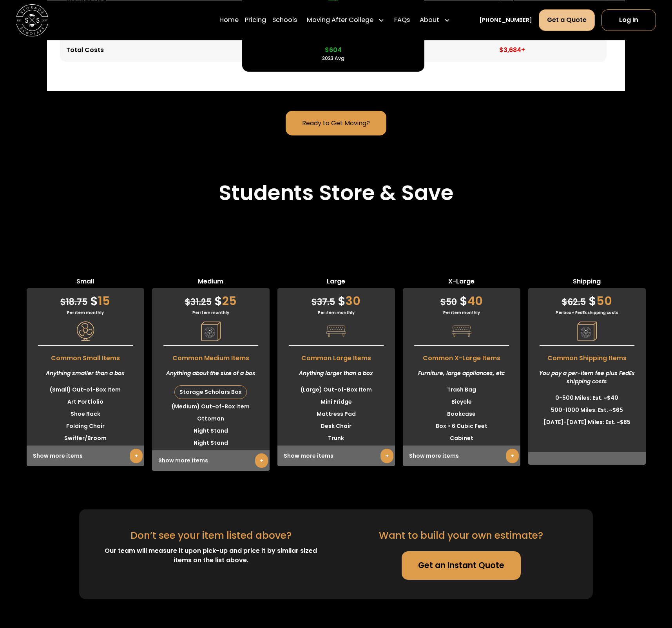  Describe the element at coordinates (336, 283) in the screenshot. I see `span: Large` at that location.